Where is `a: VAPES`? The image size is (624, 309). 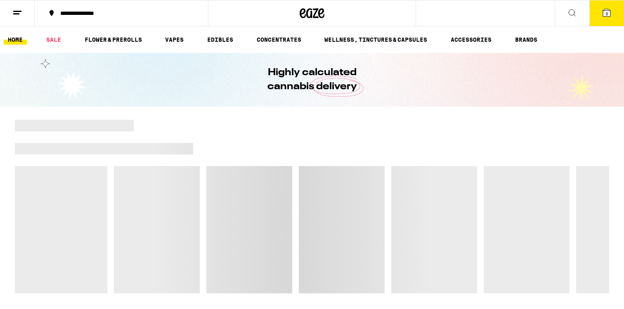
a: VAPES is located at coordinates (174, 40).